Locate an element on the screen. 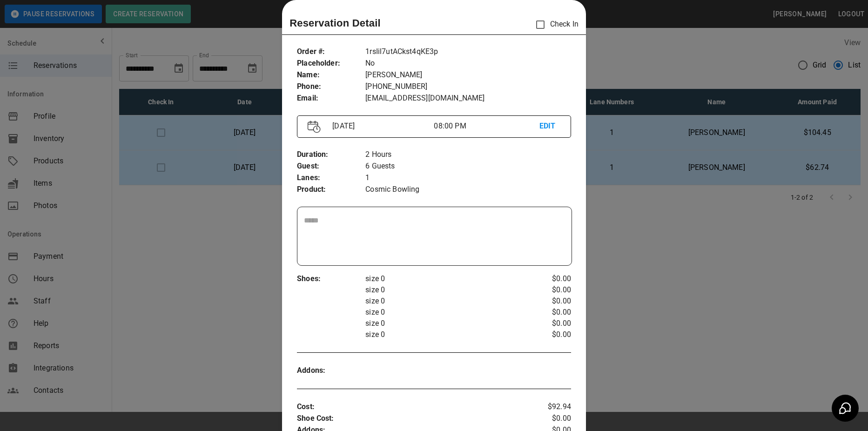  p: 1 is located at coordinates (468, 178).